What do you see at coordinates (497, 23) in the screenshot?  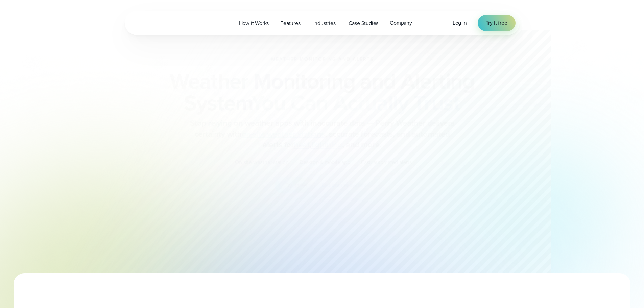 I see `a: Try it free` at bounding box center [497, 23].